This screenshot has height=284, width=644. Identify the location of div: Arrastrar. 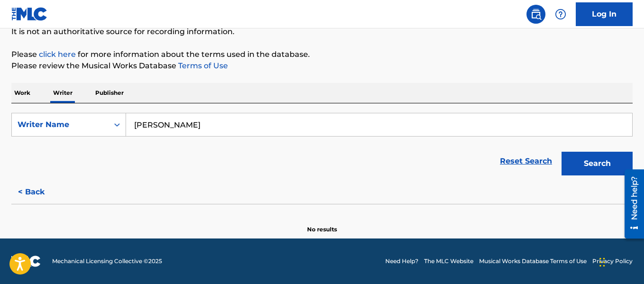
(602, 262).